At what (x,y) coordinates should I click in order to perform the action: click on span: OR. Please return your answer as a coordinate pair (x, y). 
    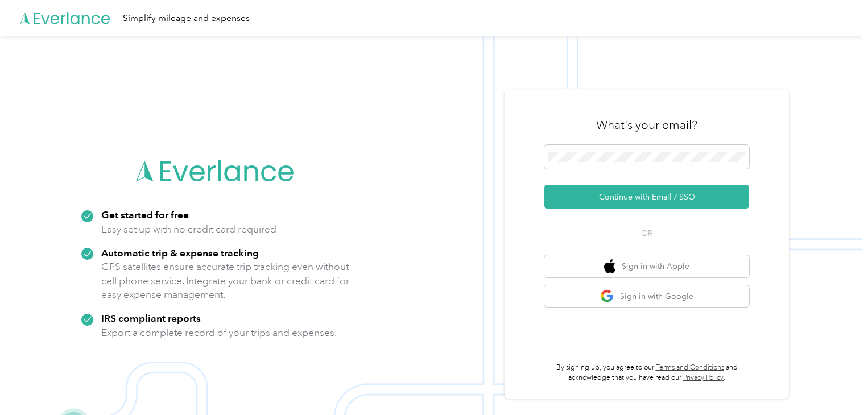
    Looking at the image, I should click on (647, 233).